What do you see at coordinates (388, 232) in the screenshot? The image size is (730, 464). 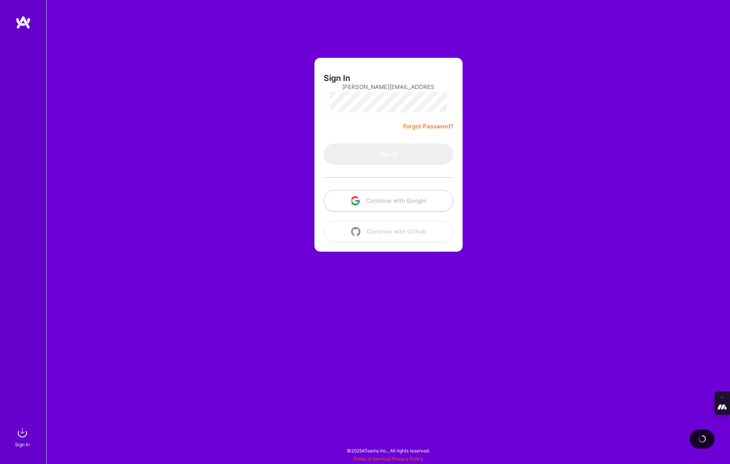 I see `button: Continue with Github` at bounding box center [388, 232].